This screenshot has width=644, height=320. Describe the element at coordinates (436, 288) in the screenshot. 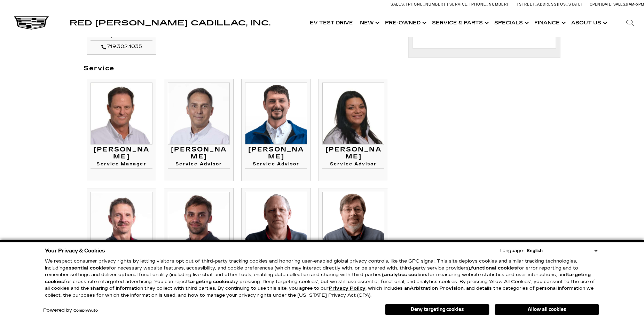

I see `strong: Arbitration Provision` at that location.